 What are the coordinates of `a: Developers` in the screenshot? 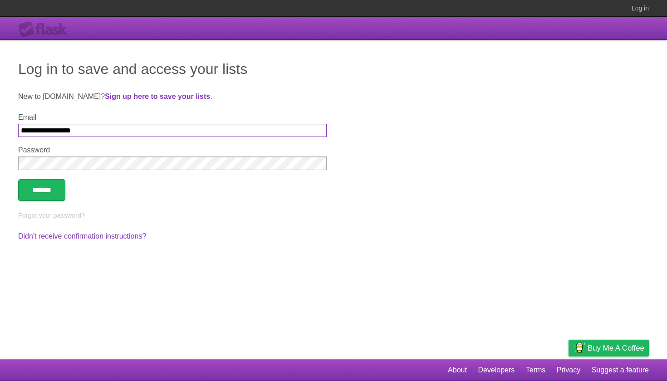 It's located at (496, 370).